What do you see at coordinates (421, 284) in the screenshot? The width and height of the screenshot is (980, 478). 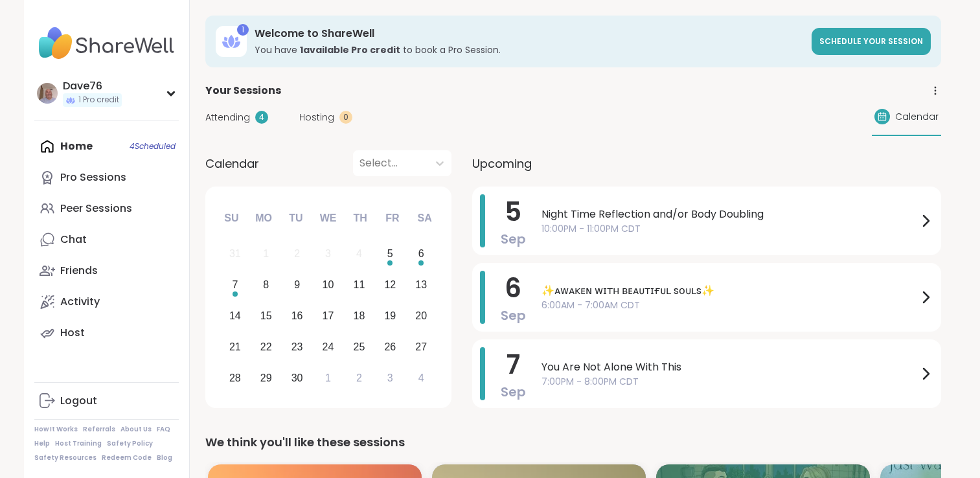 I see `div: 13` at bounding box center [421, 284].